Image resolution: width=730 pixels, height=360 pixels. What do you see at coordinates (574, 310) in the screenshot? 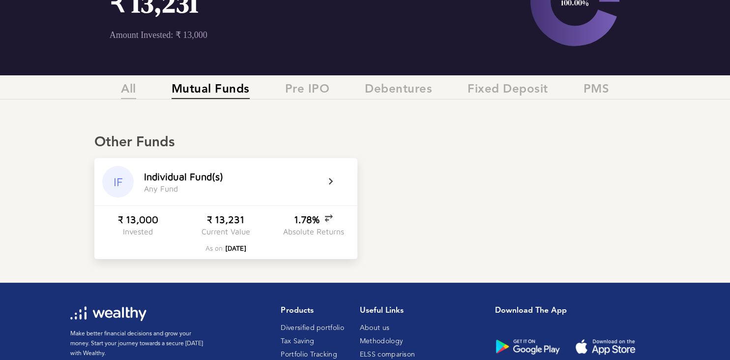
I see `h1: Download the app` at bounding box center [574, 310].